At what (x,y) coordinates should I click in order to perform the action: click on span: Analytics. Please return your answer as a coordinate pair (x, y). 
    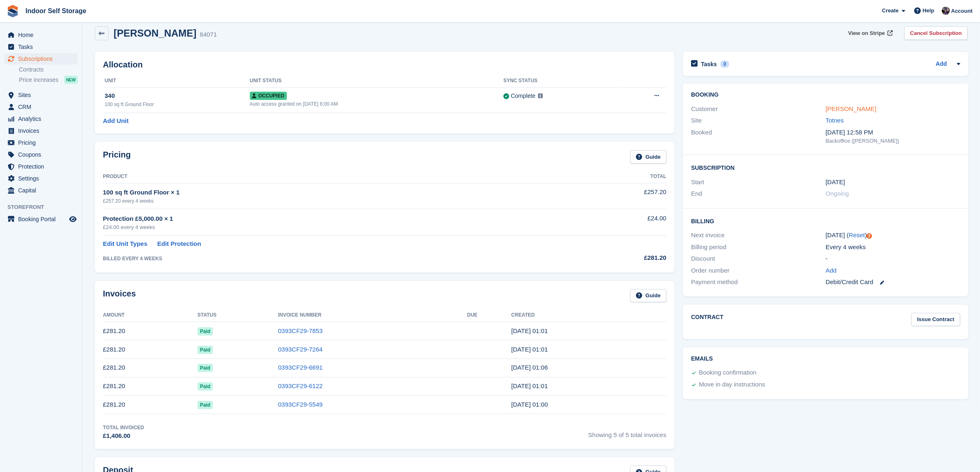
    Looking at the image, I should click on (43, 119).